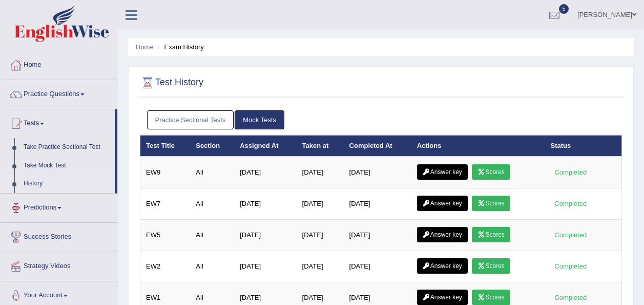  What do you see at coordinates (190, 120) in the screenshot?
I see `a: Practice Sectional Tests` at bounding box center [190, 120].